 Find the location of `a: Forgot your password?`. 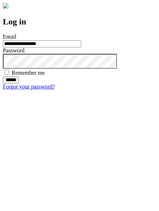

a: Forgot your password? is located at coordinates (29, 86).